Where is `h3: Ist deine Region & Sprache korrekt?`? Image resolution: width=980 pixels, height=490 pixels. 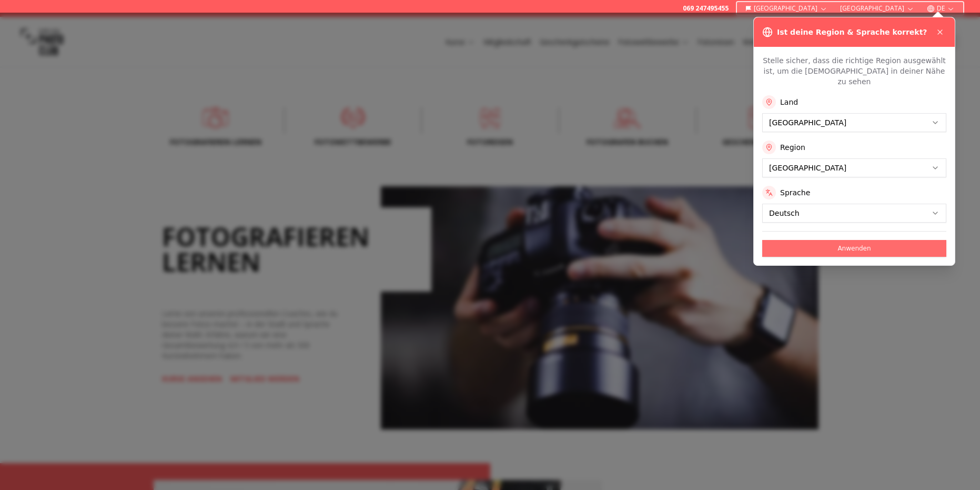
h3: Ist deine Region & Sprache korrekt? is located at coordinates (851, 32).